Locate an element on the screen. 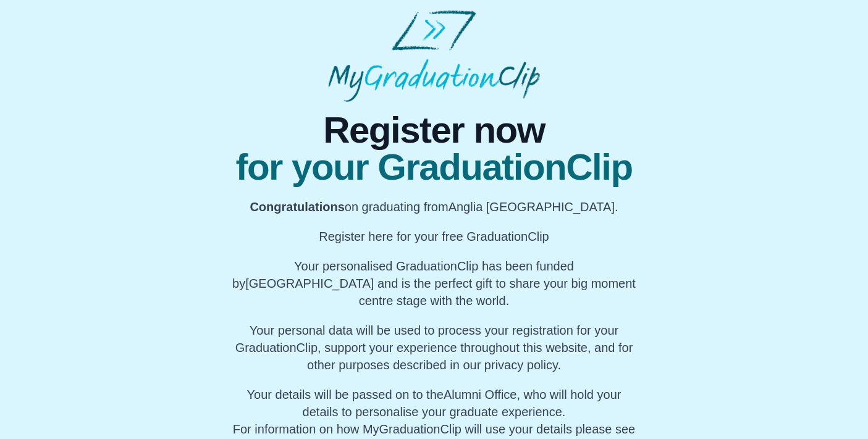 The image size is (868, 439). p: Register here for your free GraduationClip is located at coordinates (433, 237).